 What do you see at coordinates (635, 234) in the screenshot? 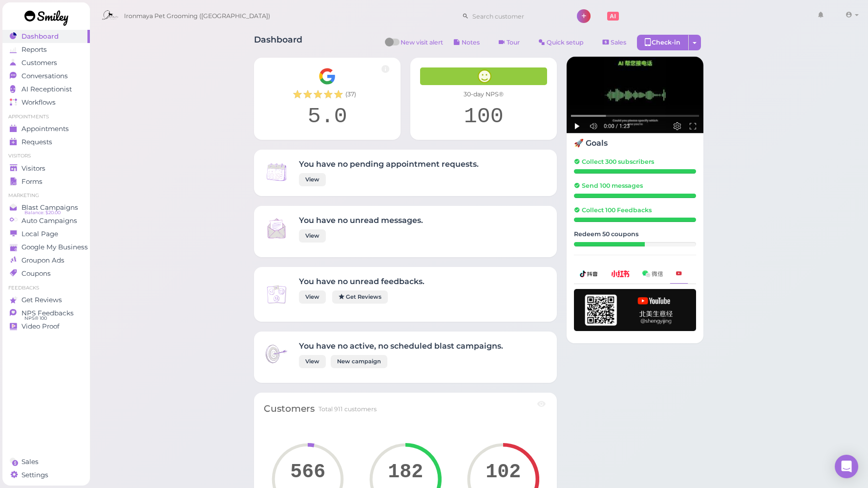
I see `h5: Redeem 50 coupons` at bounding box center [635, 234].